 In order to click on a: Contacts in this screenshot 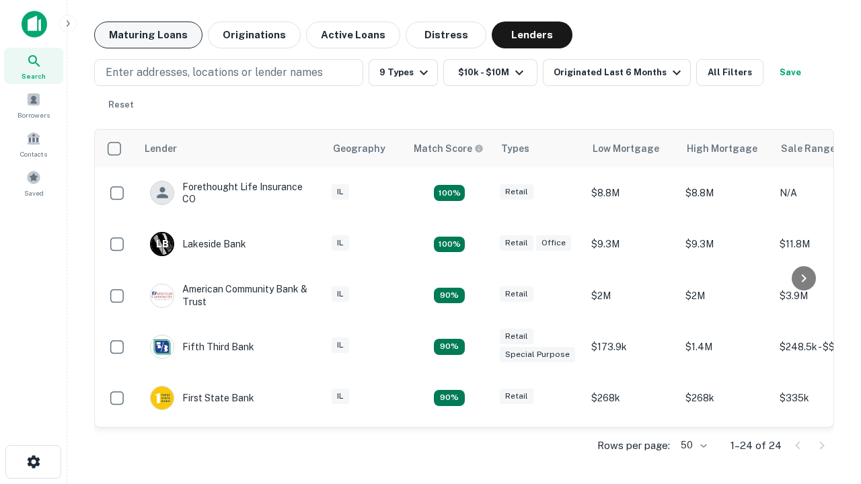, I will do `click(34, 144)`.